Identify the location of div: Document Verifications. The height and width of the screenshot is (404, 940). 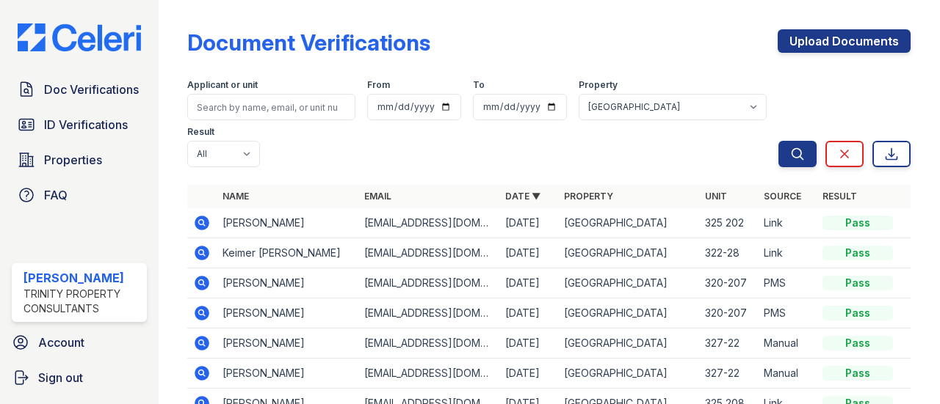
(308, 43).